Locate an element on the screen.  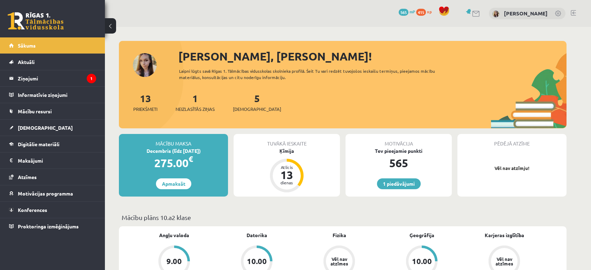
a: Sākums is located at coordinates (52, 45).